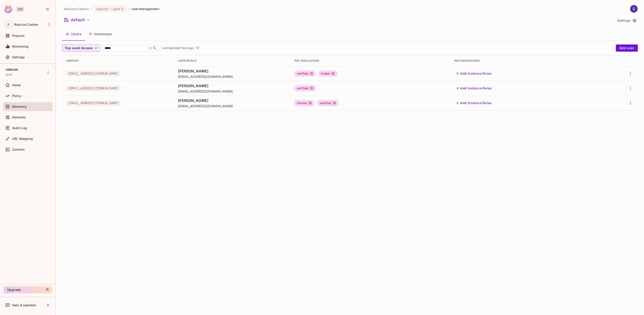 This screenshot has width=644, height=315. I want to click on button: Top Level Access, so click(81, 48).